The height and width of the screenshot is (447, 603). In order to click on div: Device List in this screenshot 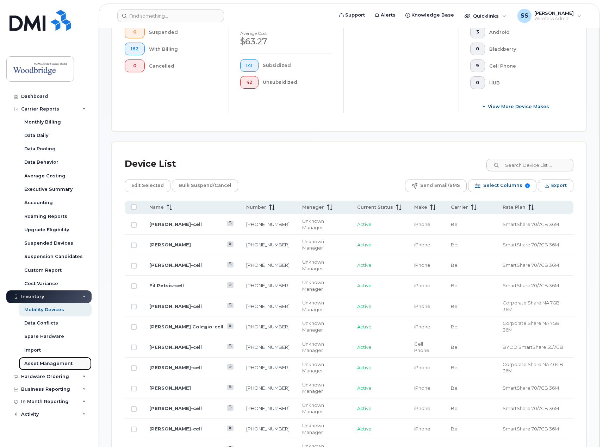, I will do `click(150, 164)`.